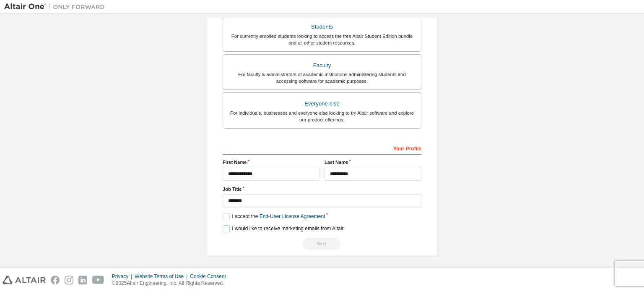 Image resolution: width=644 pixels, height=292 pixels. What do you see at coordinates (322, 243) in the screenshot?
I see `div: Email already exists` at bounding box center [322, 243].